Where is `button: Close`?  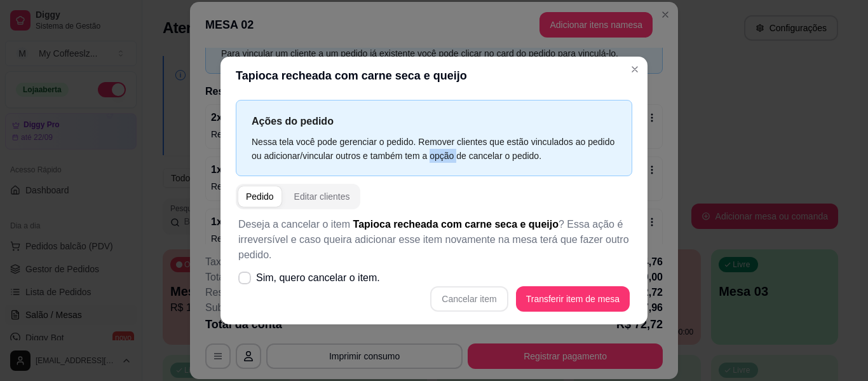 button: Close is located at coordinates (635, 69).